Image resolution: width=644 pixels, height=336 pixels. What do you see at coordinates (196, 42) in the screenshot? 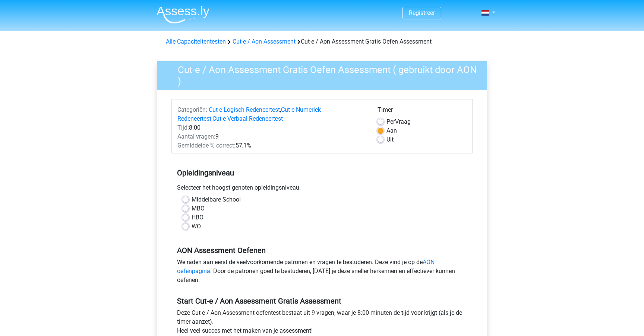
I see `a: Alle Capaciteitentesten` at bounding box center [196, 42].